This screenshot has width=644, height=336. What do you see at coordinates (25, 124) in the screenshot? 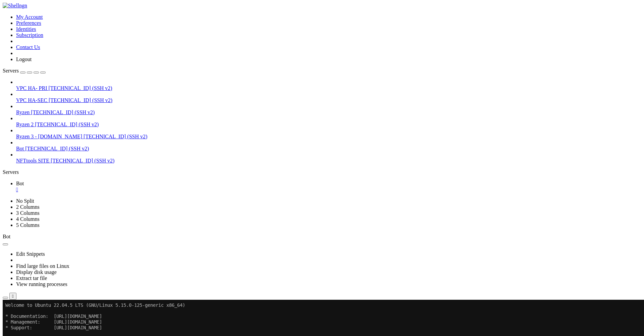
I see `span: Ryzen 2` at bounding box center [25, 124].